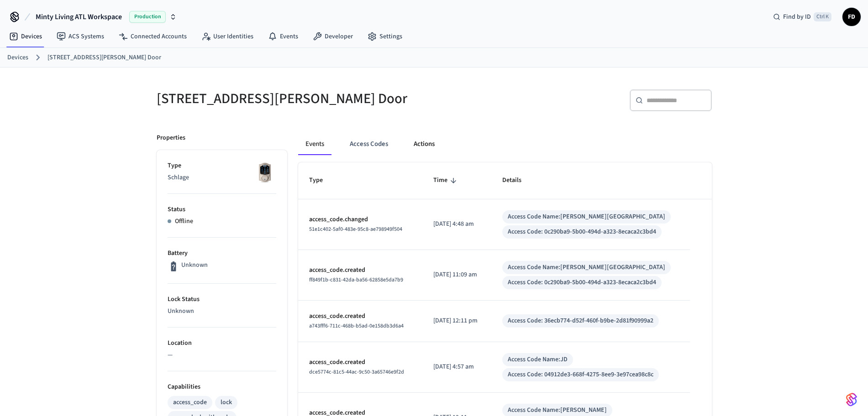  What do you see at coordinates (333, 36) in the screenshot?
I see `a: Developer` at bounding box center [333, 36].